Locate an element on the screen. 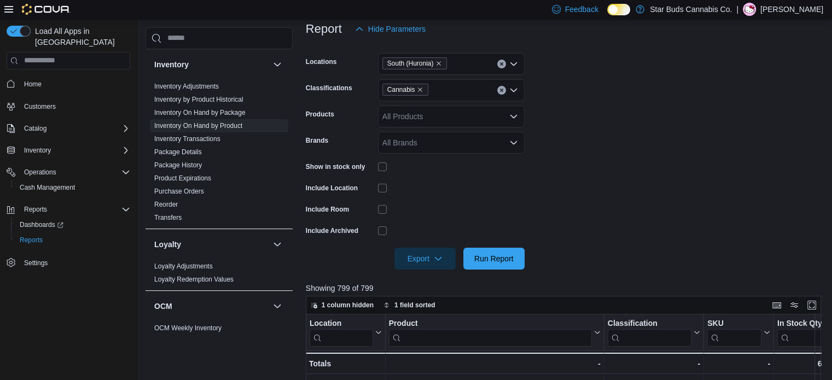  button: Export is located at coordinates (425, 259).